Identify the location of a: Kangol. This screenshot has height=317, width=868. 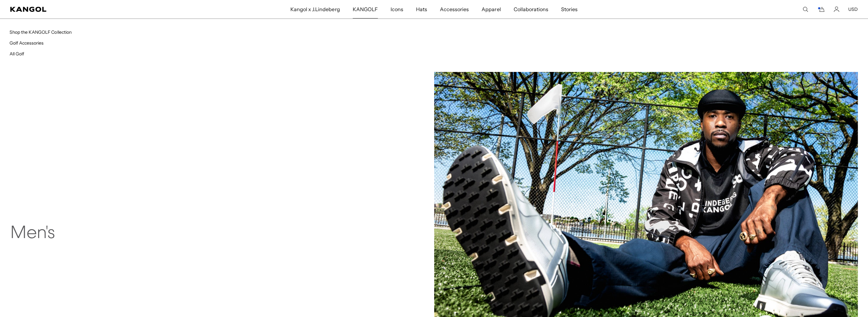
(102, 9).